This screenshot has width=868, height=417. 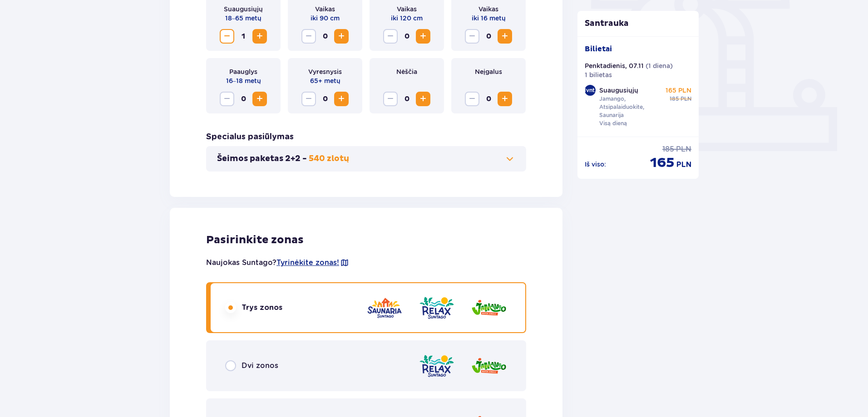 I want to click on font: Neįgalus, so click(x=488, y=72).